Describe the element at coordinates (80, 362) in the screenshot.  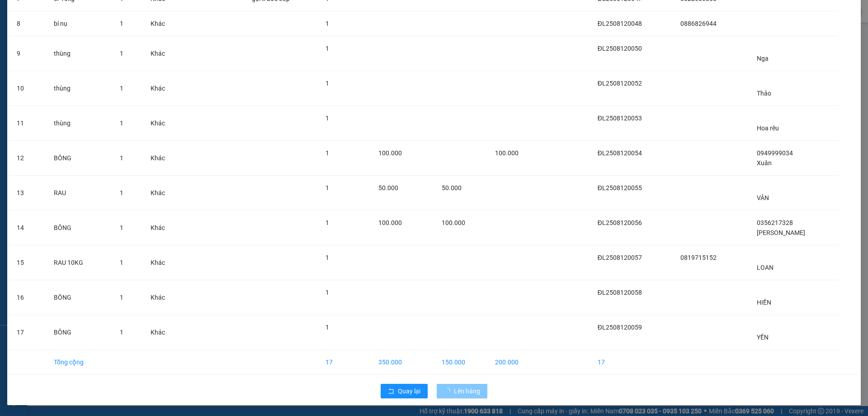
I see `td: Tổng cộng` at that location.